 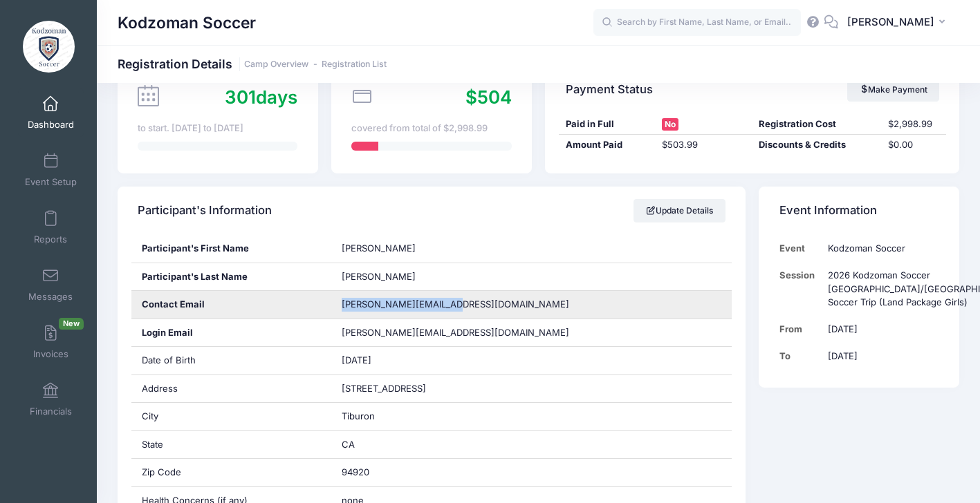 What do you see at coordinates (800, 356) in the screenshot?
I see `td: To` at bounding box center [800, 356].